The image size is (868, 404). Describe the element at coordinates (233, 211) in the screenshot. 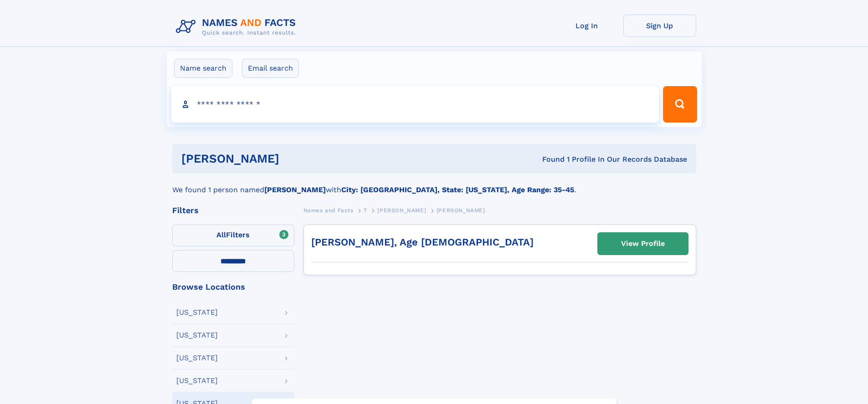

I see `div: Filters` at that location.